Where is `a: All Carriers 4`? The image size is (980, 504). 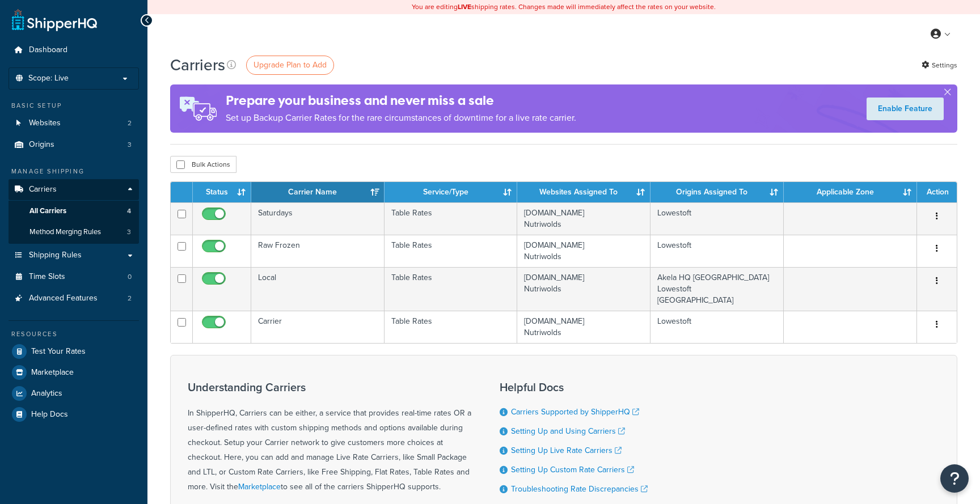 a: All Carriers 4 is located at coordinates (74, 211).